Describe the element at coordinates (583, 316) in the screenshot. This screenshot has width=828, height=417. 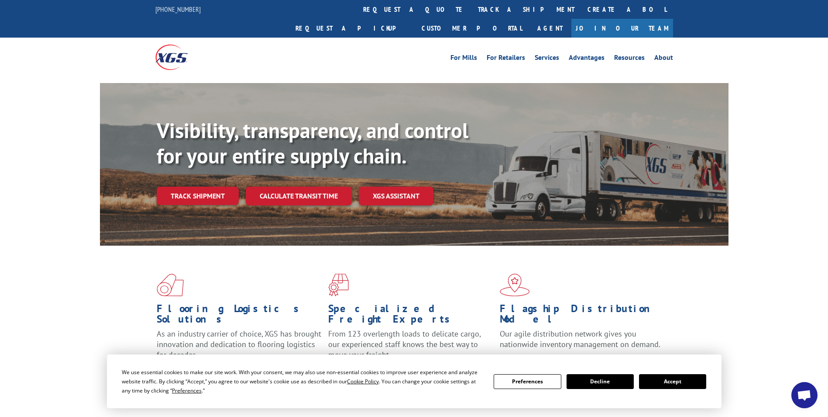
I see `h1: Flagship Distribution Model` at that location.